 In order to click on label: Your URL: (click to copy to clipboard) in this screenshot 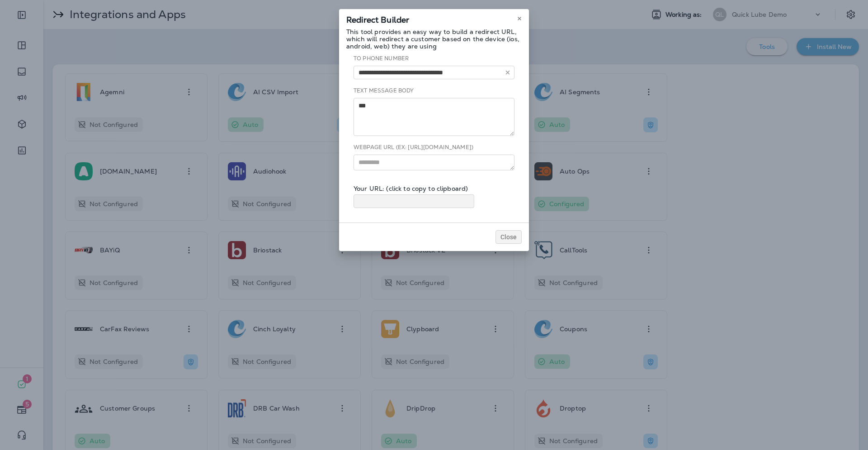, I will do `click(410, 189)`.